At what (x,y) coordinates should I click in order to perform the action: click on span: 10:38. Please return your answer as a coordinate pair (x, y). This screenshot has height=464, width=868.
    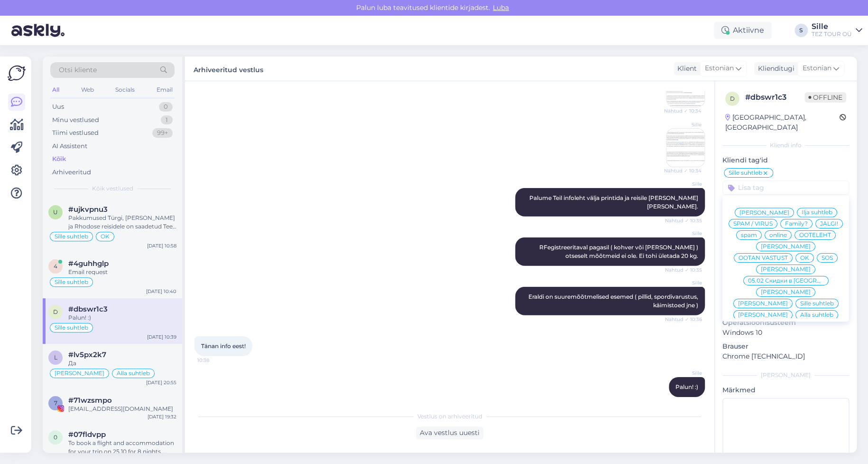
    Looking at the image, I should click on (215, 360).